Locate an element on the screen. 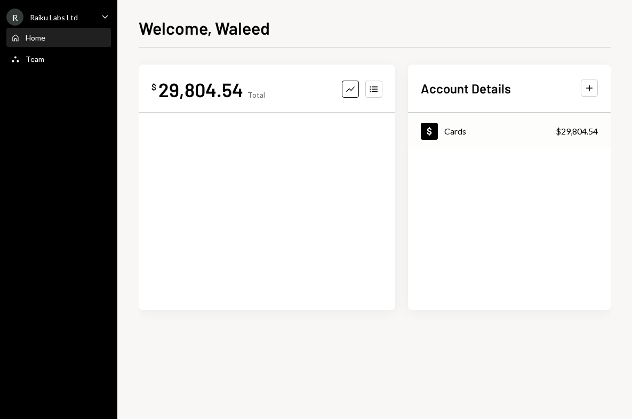  a: Cards$29,804.54 is located at coordinates (509, 131).